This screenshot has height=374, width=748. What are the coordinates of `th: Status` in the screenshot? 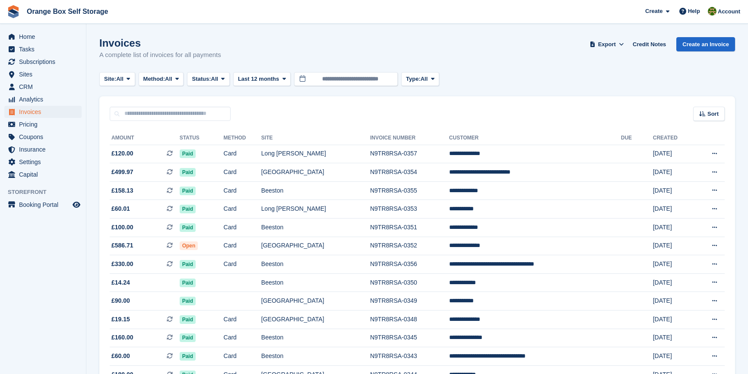 It's located at (202, 138).